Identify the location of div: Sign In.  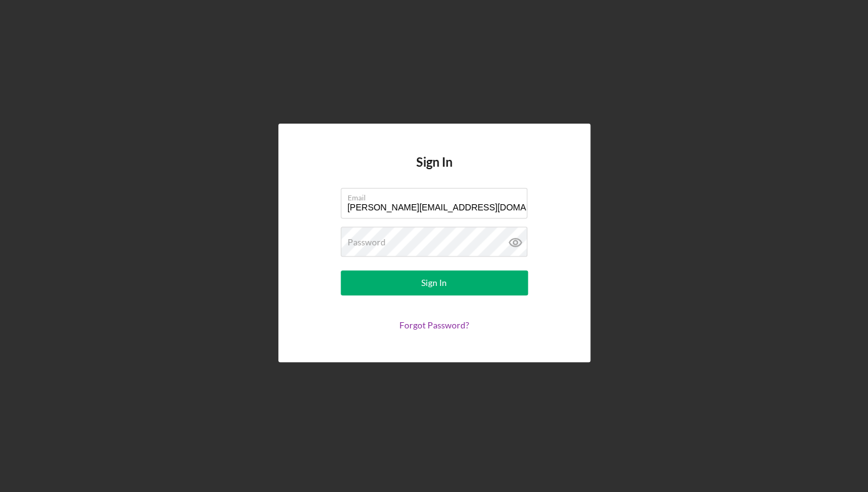
(434, 283).